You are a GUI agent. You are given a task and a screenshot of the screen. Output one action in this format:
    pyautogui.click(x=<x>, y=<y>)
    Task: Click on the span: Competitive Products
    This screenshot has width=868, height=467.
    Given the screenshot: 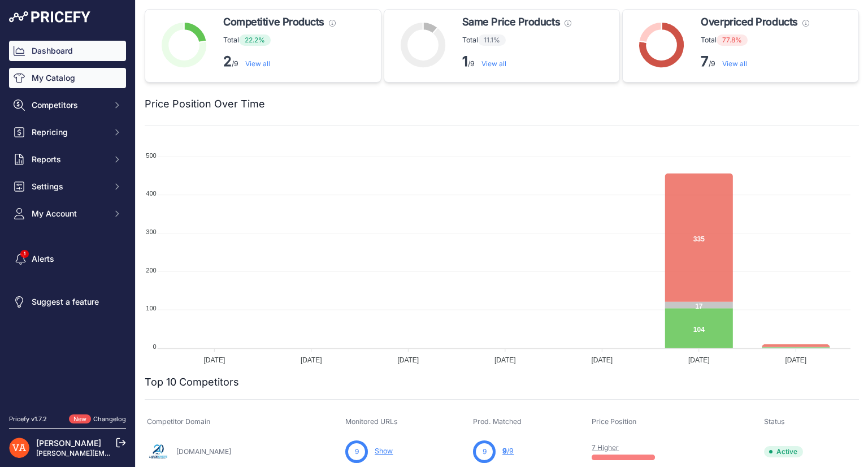 What is the action you would take?
    pyautogui.click(x=274, y=22)
    